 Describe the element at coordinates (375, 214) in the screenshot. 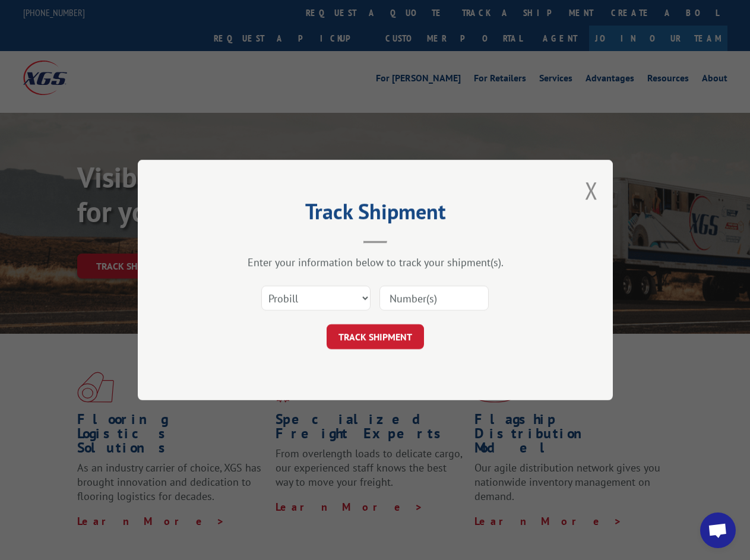

I see `h2: Track Shipment` at that location.